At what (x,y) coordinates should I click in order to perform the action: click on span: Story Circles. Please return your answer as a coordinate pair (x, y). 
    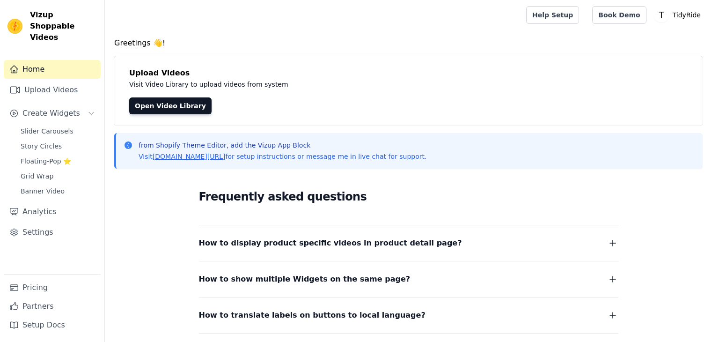
    Looking at the image, I should click on (41, 146).